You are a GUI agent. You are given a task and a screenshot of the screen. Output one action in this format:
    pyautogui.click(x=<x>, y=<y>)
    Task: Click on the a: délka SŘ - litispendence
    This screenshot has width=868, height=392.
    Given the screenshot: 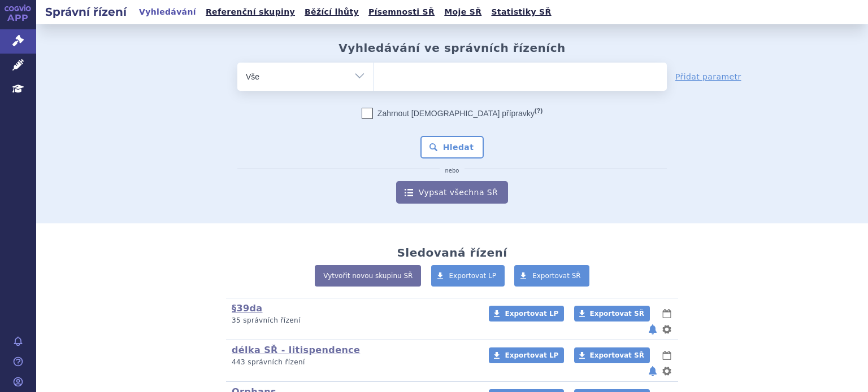 What is the action you would take?
    pyautogui.click(x=295, y=349)
    